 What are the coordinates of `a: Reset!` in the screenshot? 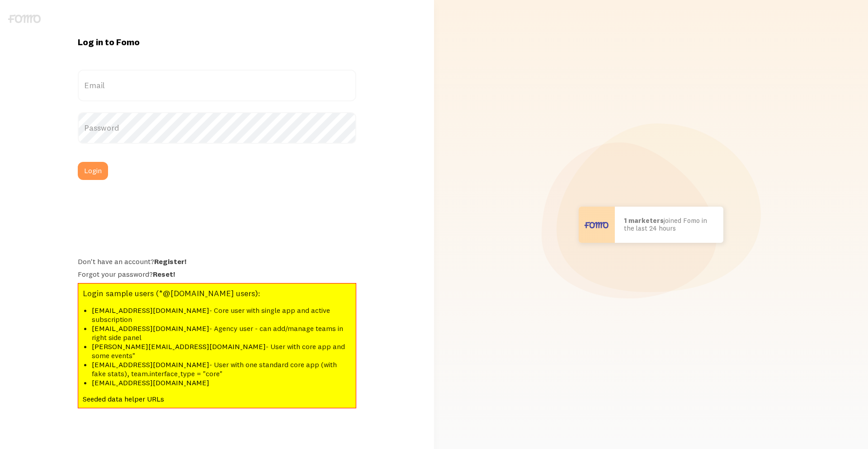 It's located at (164, 274).